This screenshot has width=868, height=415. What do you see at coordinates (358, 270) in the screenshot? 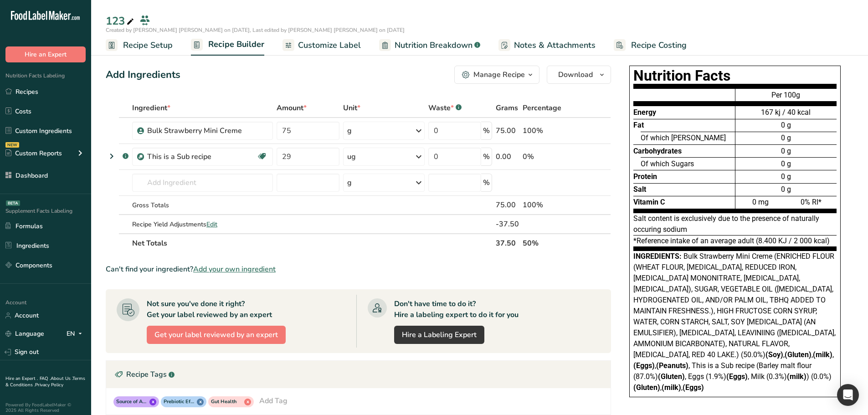
I see `div: Can't find your ingredient?` at bounding box center [358, 270].